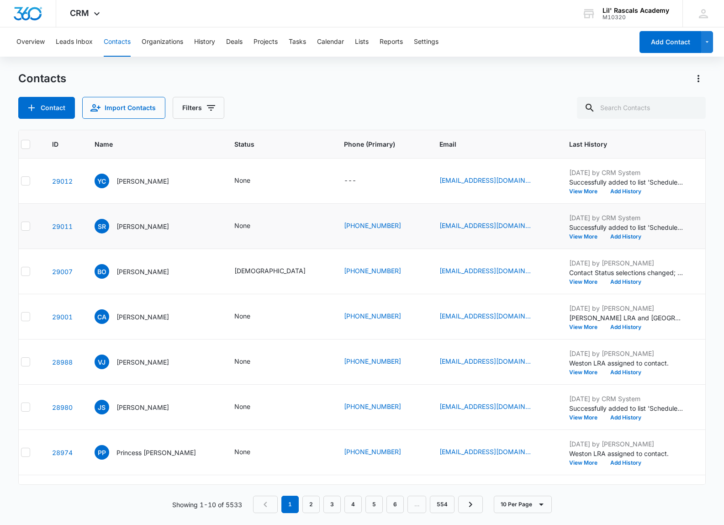  What do you see at coordinates (140, 317) in the screenshot?
I see `div: Name - Corina Assunto - Select to Edit Field` at bounding box center [140, 317].